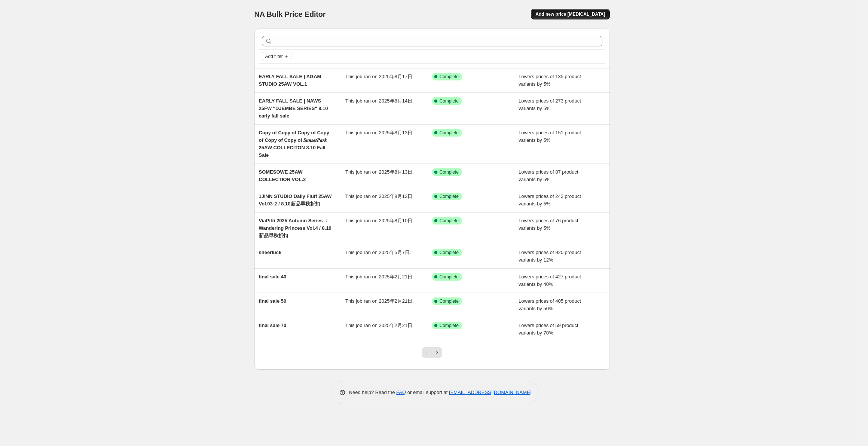 The image size is (868, 446). What do you see at coordinates (550, 256) in the screenshot?
I see `span: Lowers prices of 920 product variants by 12%` at bounding box center [550, 256].